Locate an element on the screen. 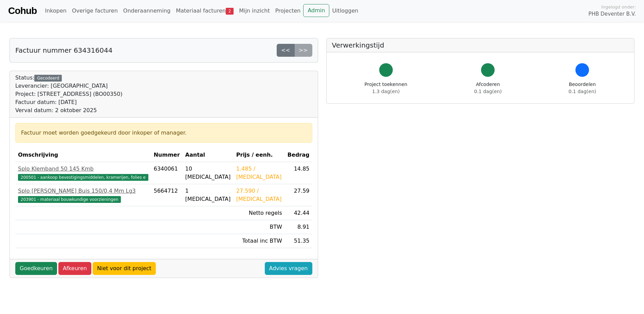 The height and width of the screenshot is (314, 644). th: Aantal is located at coordinates (208, 155).